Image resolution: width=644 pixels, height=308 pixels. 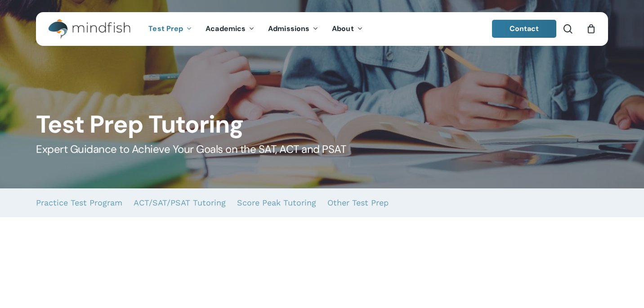 I want to click on a: Cart, so click(x=591, y=29).